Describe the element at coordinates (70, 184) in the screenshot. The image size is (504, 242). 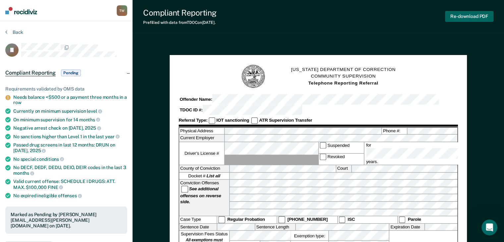
I see `div: Valid current offense: SCHEDULE I DRUGS: ATT. MAX. $100,000` at that location.